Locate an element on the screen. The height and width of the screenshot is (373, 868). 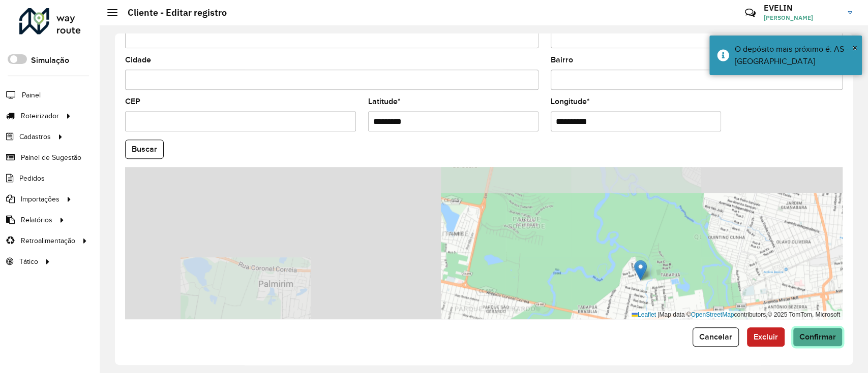
label: Cidade is located at coordinates (138, 60).